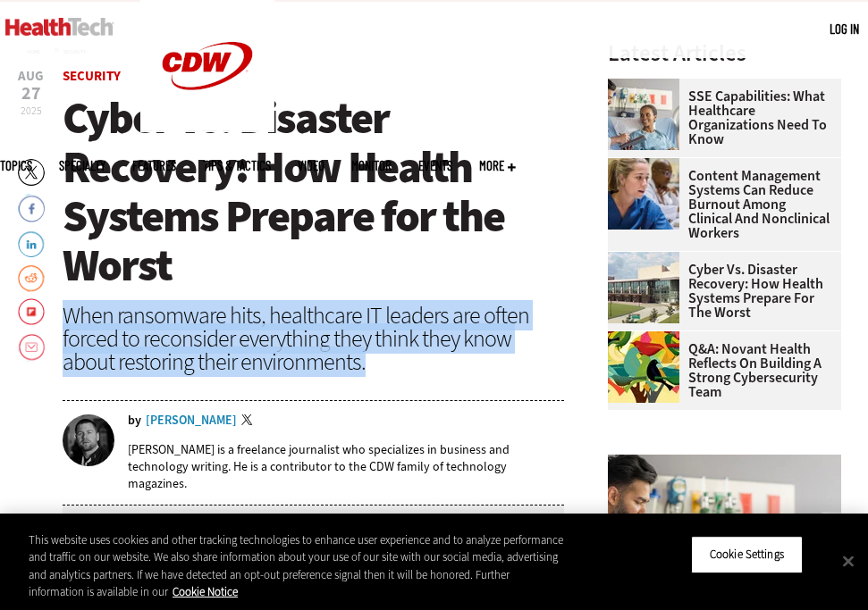  What do you see at coordinates (848, 562) in the screenshot?
I see `button: Close` at bounding box center [848, 562].